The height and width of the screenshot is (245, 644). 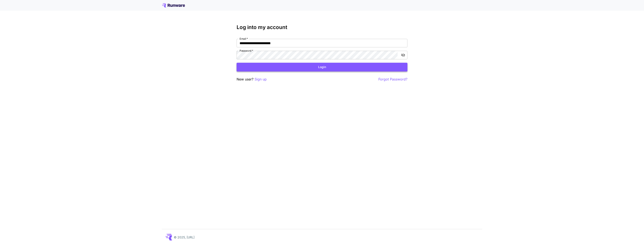 I want to click on p: Forgot Password?, so click(x=393, y=79).